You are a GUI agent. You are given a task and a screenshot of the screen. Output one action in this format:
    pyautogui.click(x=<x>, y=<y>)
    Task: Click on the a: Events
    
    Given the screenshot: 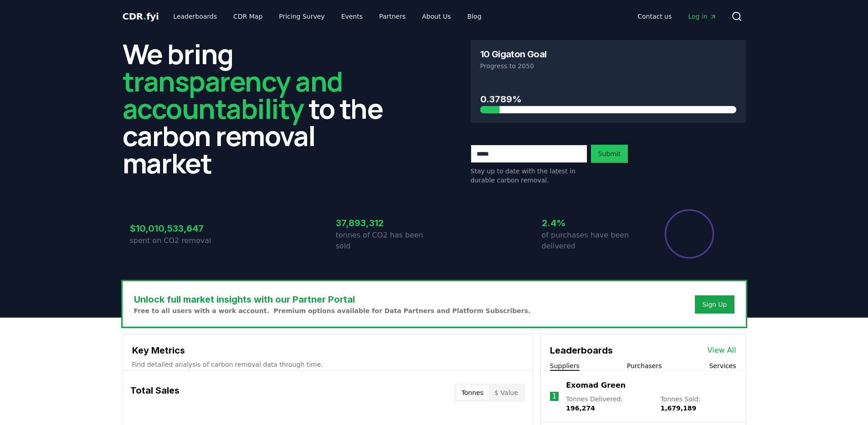 What is the action you would take?
    pyautogui.click(x=352, y=16)
    